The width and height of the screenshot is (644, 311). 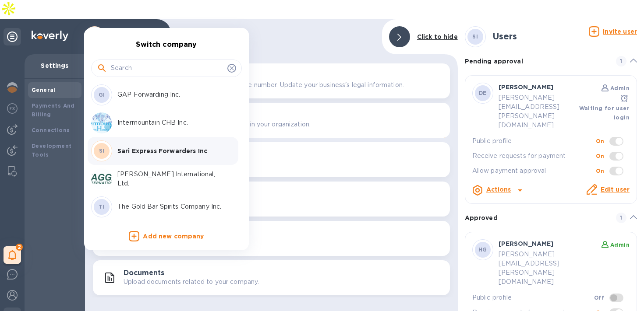 What do you see at coordinates (173, 237) in the screenshot?
I see `p: Add new company` at bounding box center [173, 237].